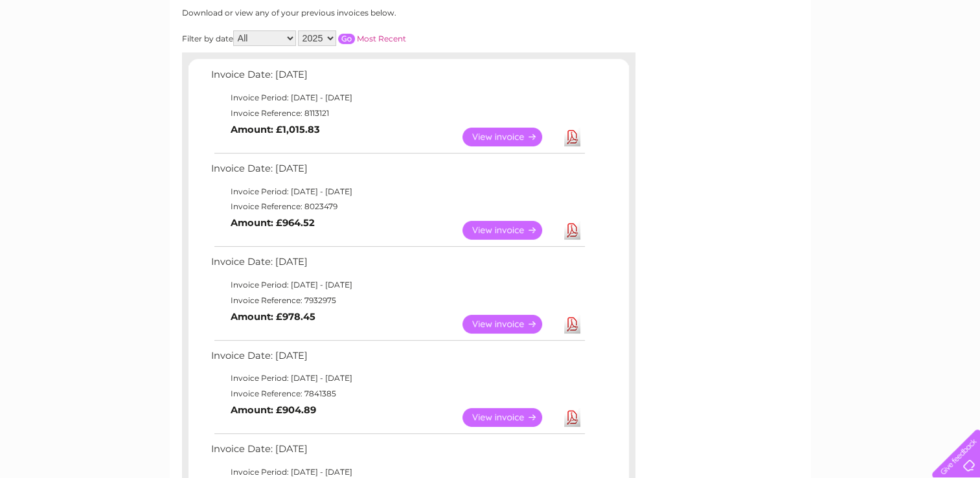 Image resolution: width=980 pixels, height=478 pixels. Describe the element at coordinates (352, 13) in the screenshot. I see `div: Download or view any of your previous invoices below.` at that location.